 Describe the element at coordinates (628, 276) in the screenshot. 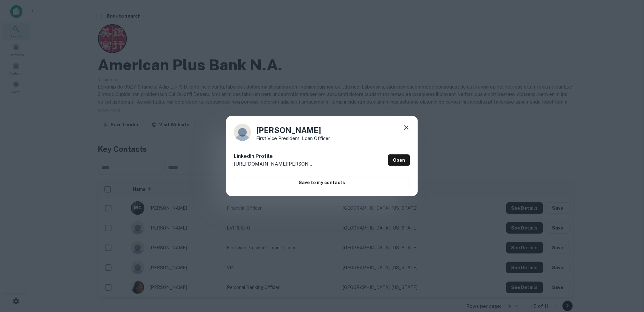

I see `div: Chat Widget` at that location.